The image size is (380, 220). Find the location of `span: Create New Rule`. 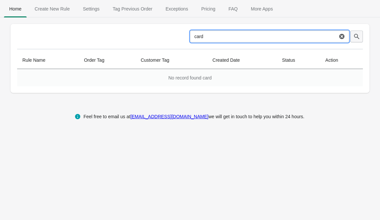

span: Create New Rule is located at coordinates (52, 9).